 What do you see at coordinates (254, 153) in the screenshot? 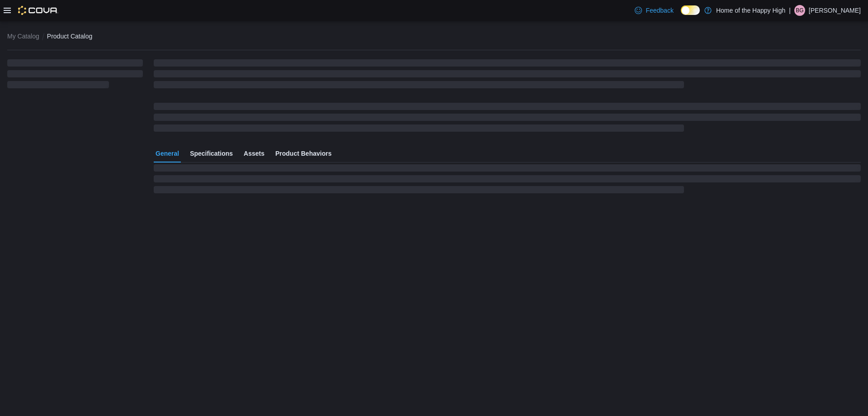
I see `span: Assets` at bounding box center [254, 153].